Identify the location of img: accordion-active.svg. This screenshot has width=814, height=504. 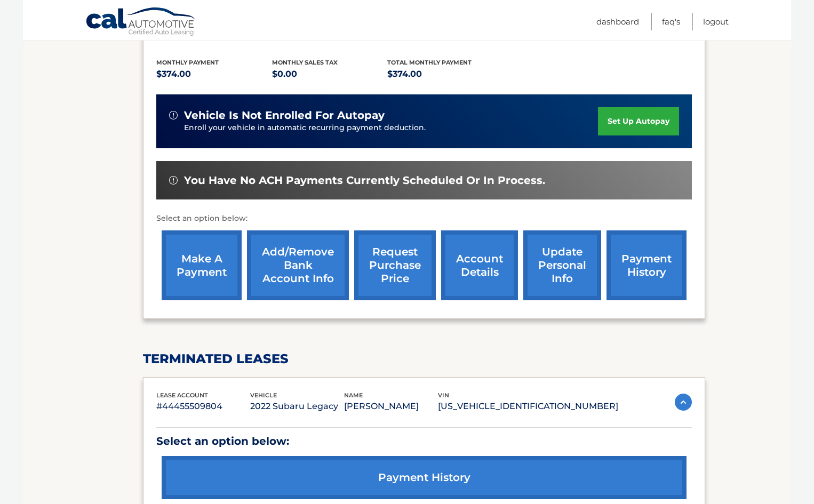
(683, 403).